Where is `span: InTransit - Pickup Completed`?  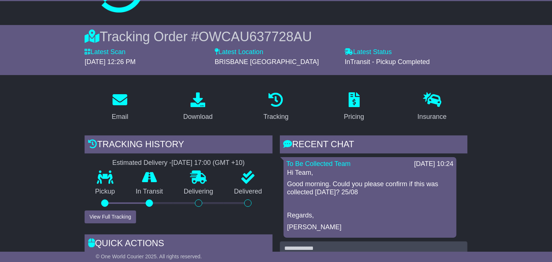 span: InTransit - Pickup Completed is located at coordinates (387, 62).